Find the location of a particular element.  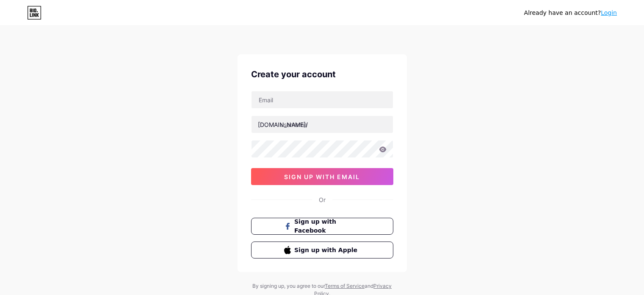

div: Create your account is located at coordinates (322, 74).